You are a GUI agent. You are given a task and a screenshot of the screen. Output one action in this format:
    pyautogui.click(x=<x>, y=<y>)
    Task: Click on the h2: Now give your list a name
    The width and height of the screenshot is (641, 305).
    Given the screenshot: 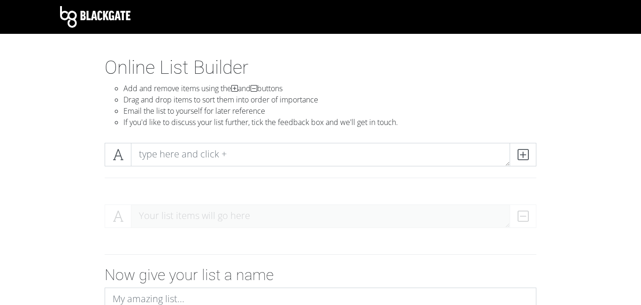 What is the action you would take?
    pyautogui.click(x=321, y=275)
    